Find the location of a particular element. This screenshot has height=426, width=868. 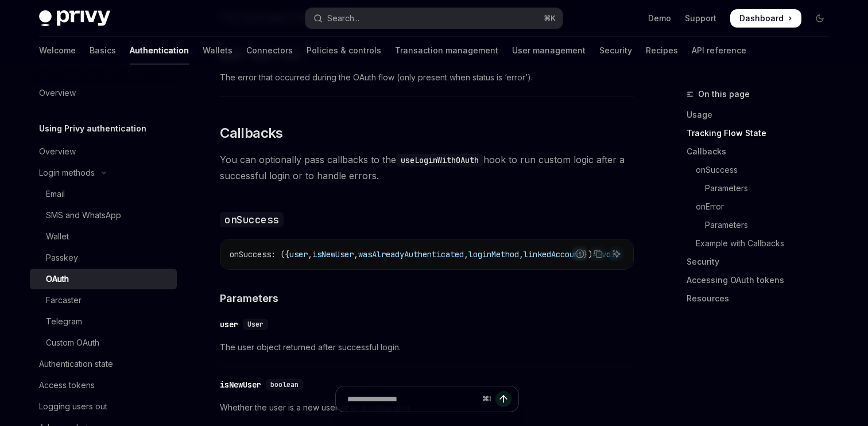

span: loginMethod is located at coordinates (494, 255).